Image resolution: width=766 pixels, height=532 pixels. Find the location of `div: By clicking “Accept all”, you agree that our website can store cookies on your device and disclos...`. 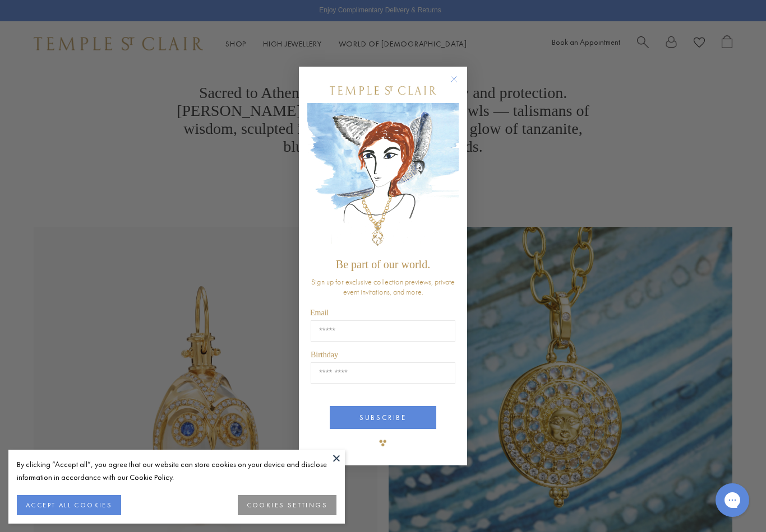

div: By clicking “Accept all”, you agree that our website can store cookies on your device and disclos... is located at coordinates (177, 471).